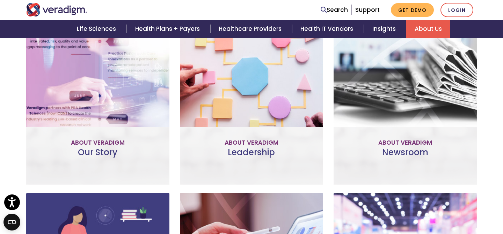 This screenshot has height=234, width=503. I want to click on a: Veradigm logo, so click(57, 10).